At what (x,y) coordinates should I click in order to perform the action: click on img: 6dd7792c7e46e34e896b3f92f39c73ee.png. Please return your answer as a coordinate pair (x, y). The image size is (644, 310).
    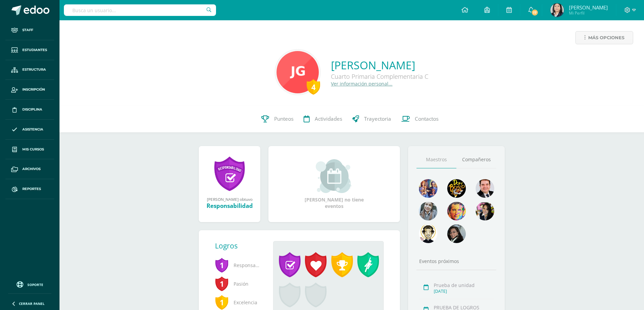
    Looking at the image, I should click on (428, 234).